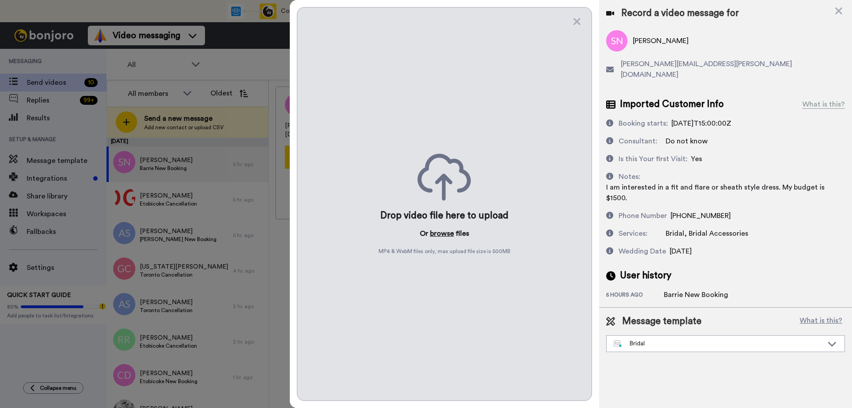 The image size is (852, 408). I want to click on span: MP4 & WebM files only, max upload file size is 500 MB, so click(444, 251).